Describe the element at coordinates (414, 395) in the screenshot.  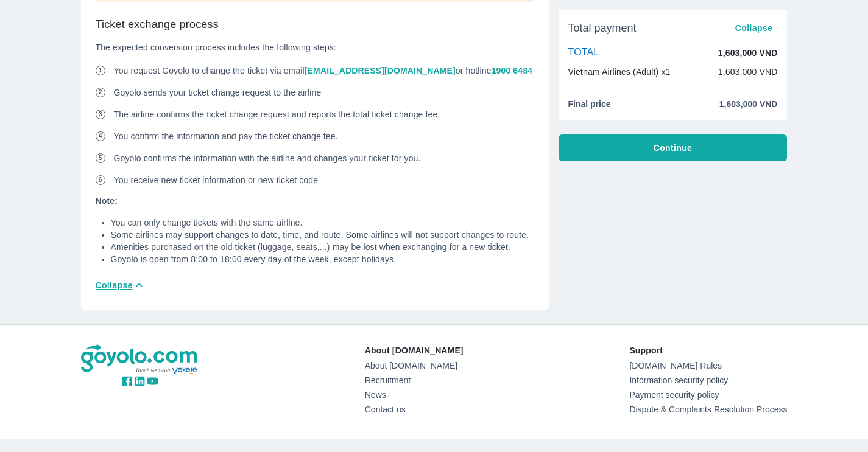
I see `a: News` at that location.